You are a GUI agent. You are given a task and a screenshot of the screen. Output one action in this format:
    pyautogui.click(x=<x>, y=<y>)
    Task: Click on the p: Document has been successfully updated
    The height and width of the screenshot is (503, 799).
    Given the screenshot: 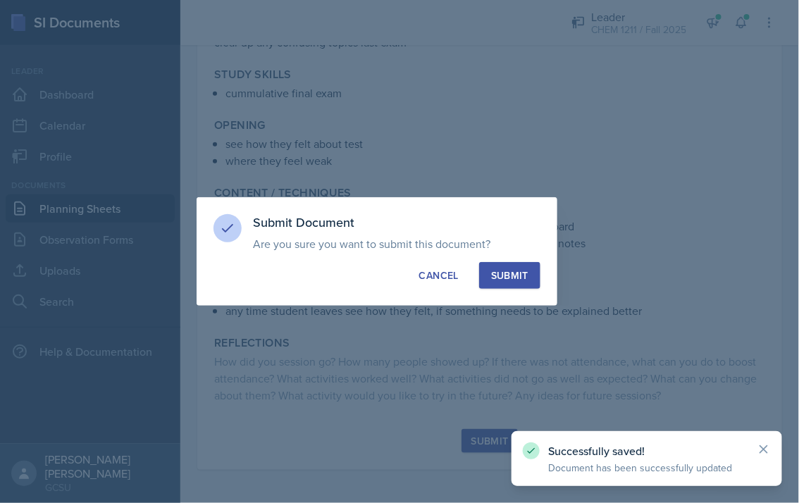 What is the action you would take?
    pyautogui.click(x=647, y=468)
    